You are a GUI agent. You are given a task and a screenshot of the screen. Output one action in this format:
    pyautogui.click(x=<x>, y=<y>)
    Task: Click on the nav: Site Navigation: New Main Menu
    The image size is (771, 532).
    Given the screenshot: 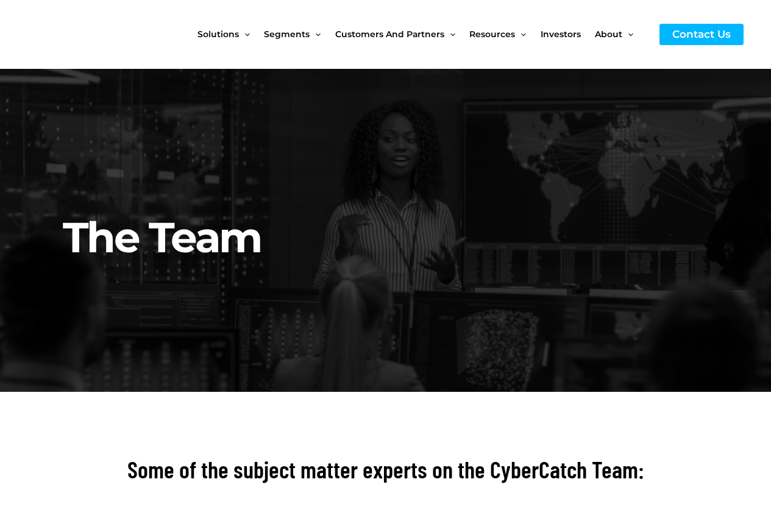 What is the action you would take?
    pyautogui.click(x=423, y=34)
    